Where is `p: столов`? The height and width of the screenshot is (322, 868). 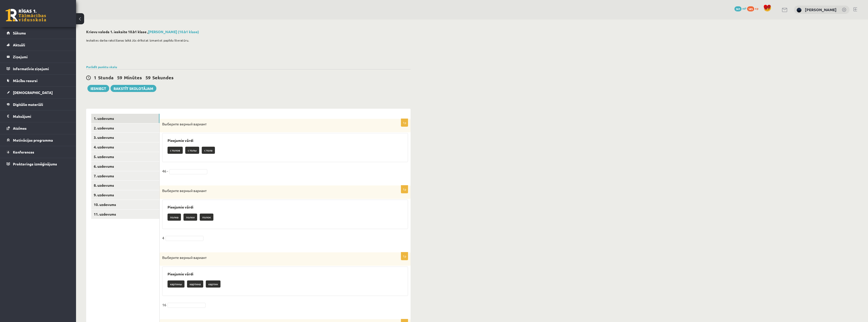
p: столов is located at coordinates (175, 150).